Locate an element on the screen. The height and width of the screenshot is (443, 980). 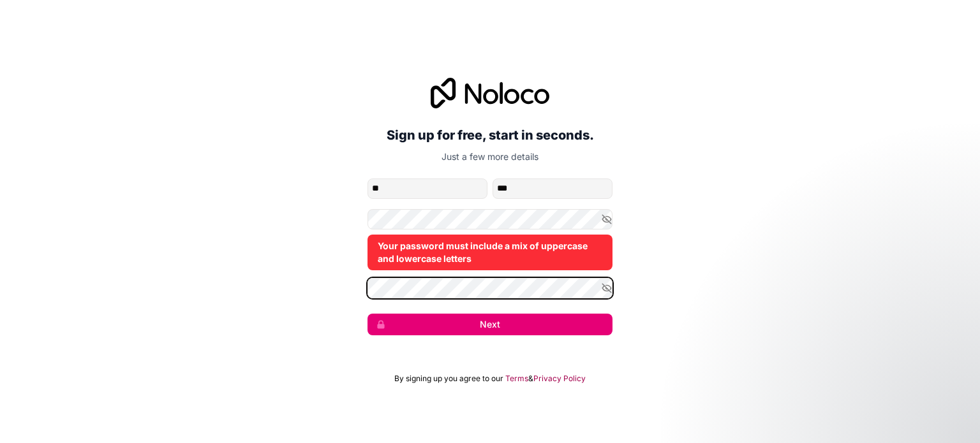
input: given-name is located at coordinates (428, 189).